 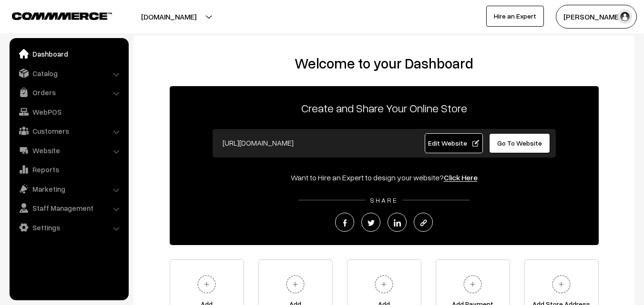 I want to click on span: Edit Website, so click(x=453, y=143).